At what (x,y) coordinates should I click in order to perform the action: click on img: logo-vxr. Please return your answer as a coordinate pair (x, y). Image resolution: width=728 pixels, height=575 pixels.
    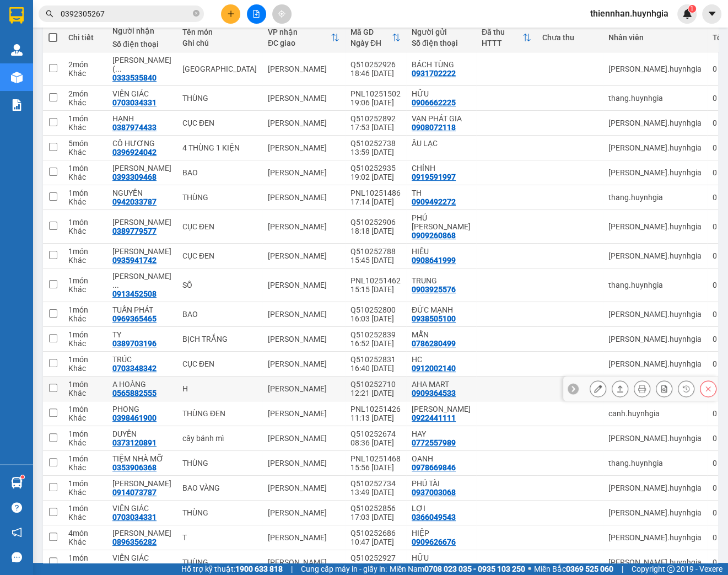
    Looking at the image, I should click on (17, 15).